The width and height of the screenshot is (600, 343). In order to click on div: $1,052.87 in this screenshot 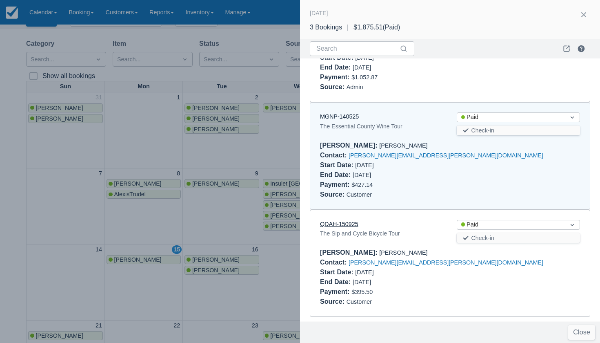, I will do `click(450, 77)`.